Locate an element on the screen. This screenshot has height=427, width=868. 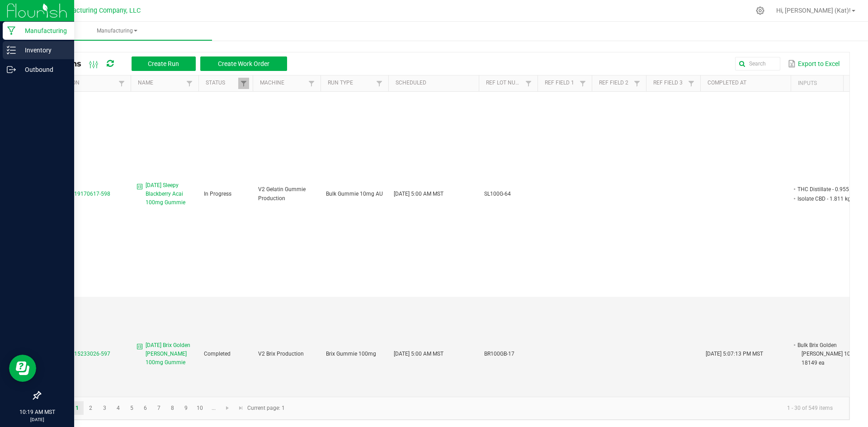
a: ExtractionSortable is located at coordinates (81, 83).